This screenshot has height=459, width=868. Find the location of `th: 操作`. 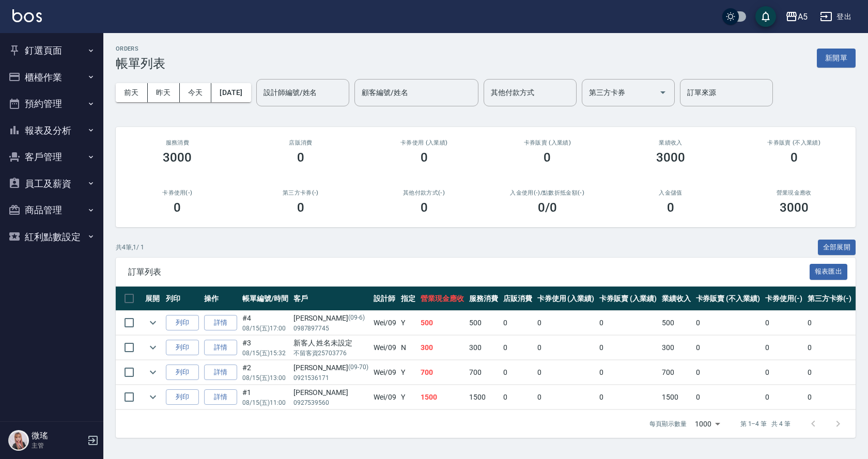

th: 操作 is located at coordinates (220, 299).